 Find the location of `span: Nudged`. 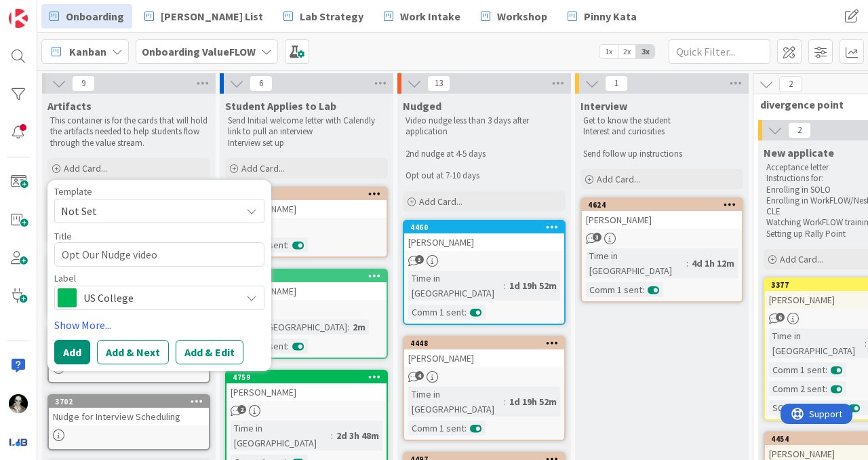

span: Nudged is located at coordinates (422, 106).